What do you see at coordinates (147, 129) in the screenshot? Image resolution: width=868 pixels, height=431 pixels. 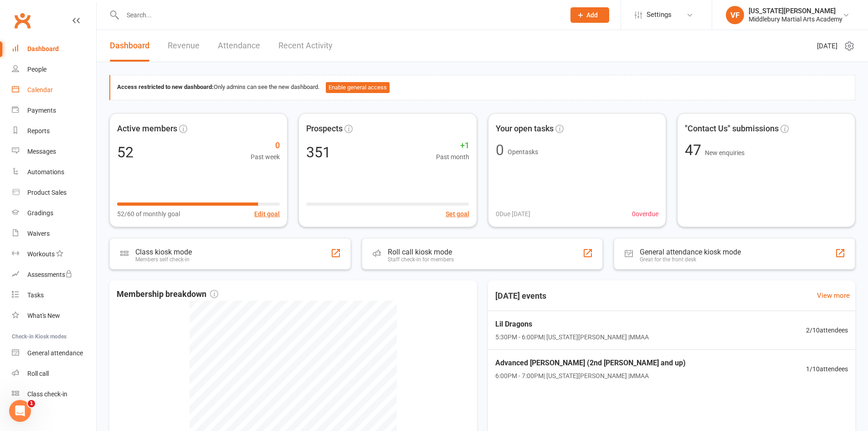 I see `span: Active members` at bounding box center [147, 129].